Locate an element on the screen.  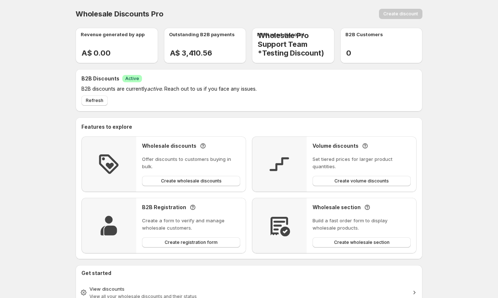
p: Outstanding B2B payments is located at coordinates (202, 34).